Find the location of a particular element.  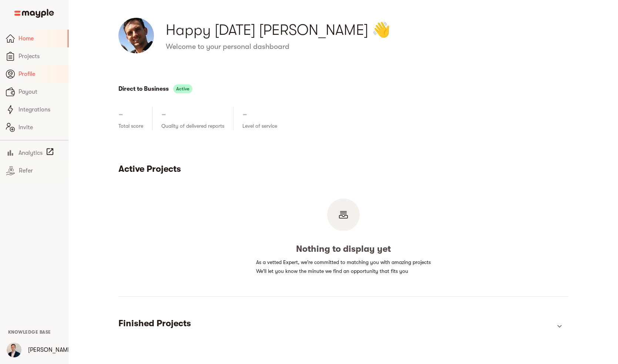

h6: Direct to Business is located at coordinates (143, 89).